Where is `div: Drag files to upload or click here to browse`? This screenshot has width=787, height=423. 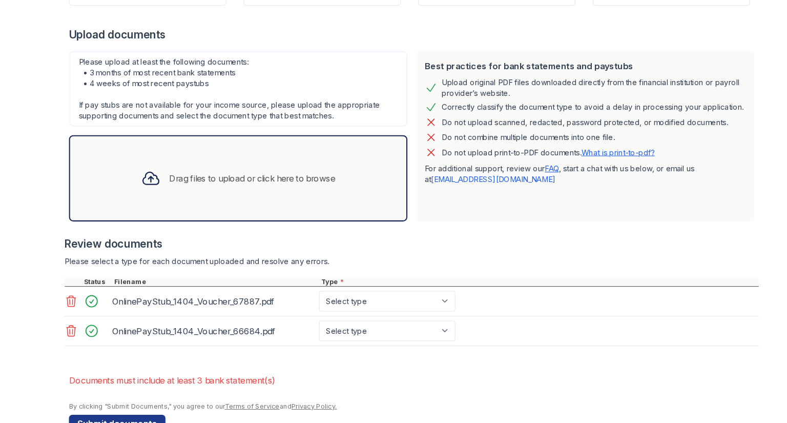
div: Drag files to upload or click here to browse is located at coordinates (240, 190).